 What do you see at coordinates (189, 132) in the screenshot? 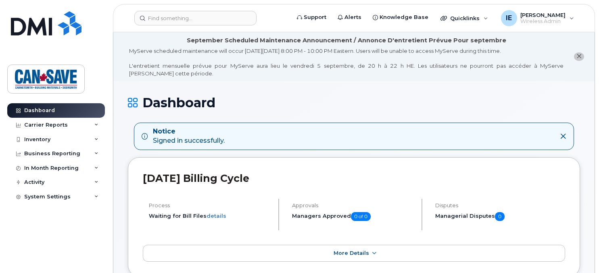
I see `strong: Notice` at bounding box center [189, 132].